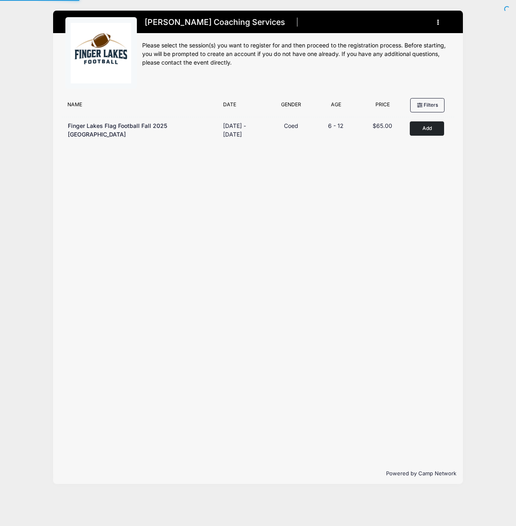  What do you see at coordinates (383, 126) in the screenshot?
I see `span: $65.00` at bounding box center [383, 126].